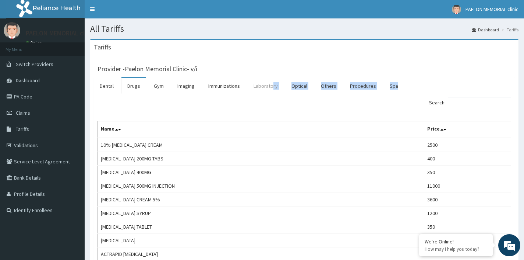 This screenshot has height=260, width=524. I want to click on h1: All Tariffs, so click(304, 29).